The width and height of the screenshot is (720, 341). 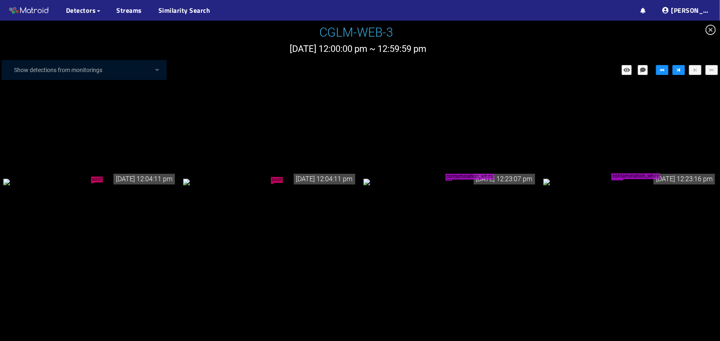 What do you see at coordinates (710, 30) in the screenshot?
I see `span: close-circle` at bounding box center [710, 30].